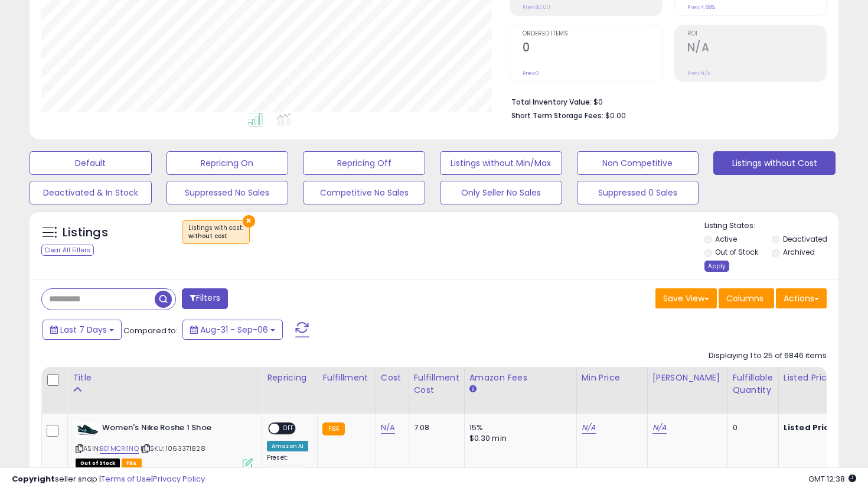 This screenshot has height=491, width=868. Describe the element at coordinates (179, 478) in the screenshot. I see `a: Privacy Policy` at that location.